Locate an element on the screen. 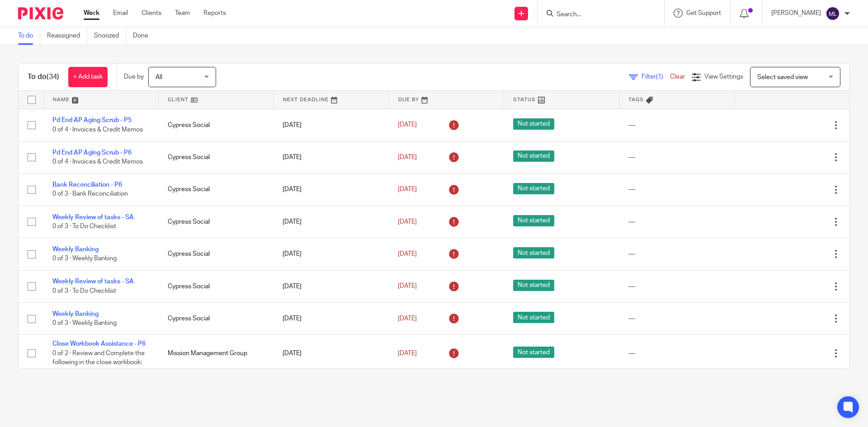  a: Work is located at coordinates (92, 13).